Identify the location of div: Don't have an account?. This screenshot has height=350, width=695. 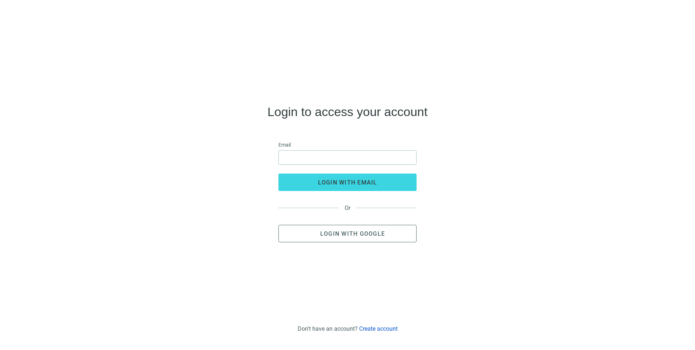
(348, 328).